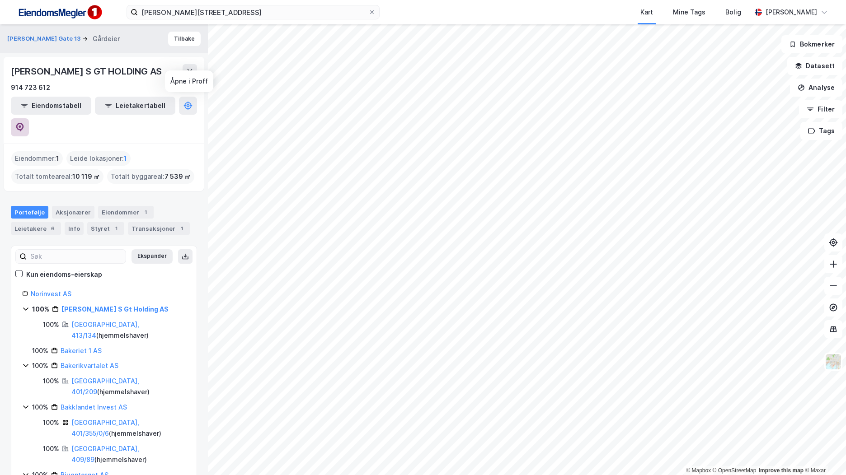  What do you see at coordinates (733, 12) in the screenshot?
I see `div: Bolig` at bounding box center [733, 12].